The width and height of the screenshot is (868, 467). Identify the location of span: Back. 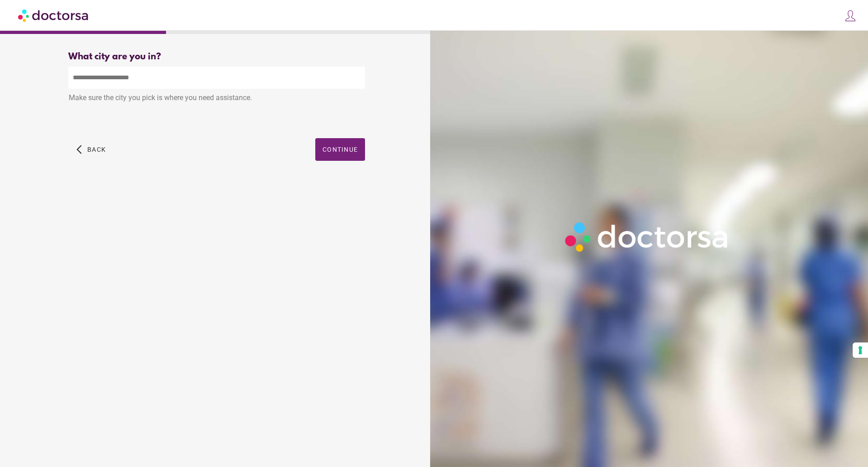
(96, 150).